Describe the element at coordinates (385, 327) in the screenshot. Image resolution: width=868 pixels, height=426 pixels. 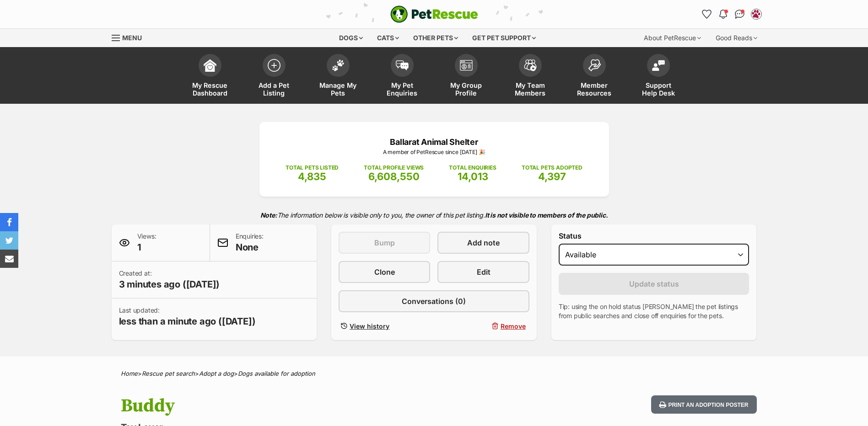
I see `a: View history` at that location.